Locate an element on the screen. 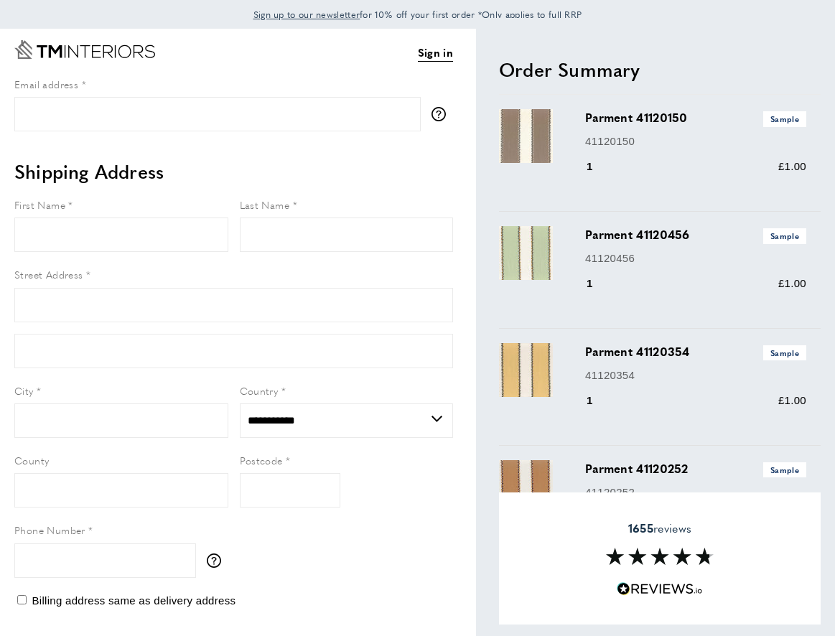 The width and height of the screenshot is (835, 636). img: Parment 41120456 is located at coordinates (525, 253).